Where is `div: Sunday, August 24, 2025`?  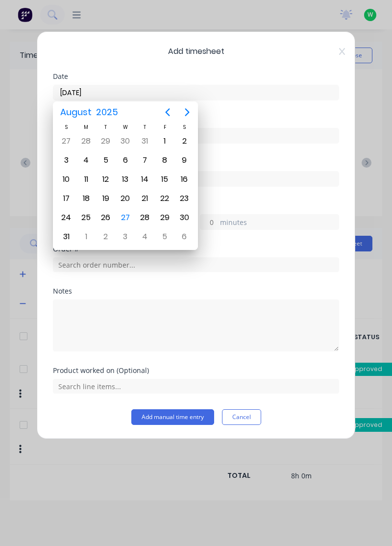
div: Sunday, August 24, 2025 is located at coordinates (66, 217).